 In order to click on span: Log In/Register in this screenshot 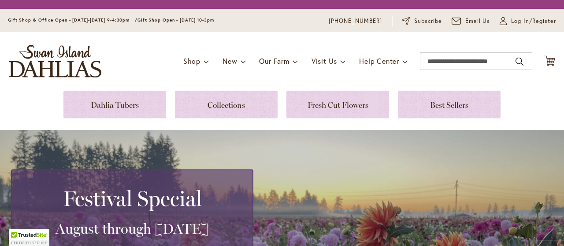, I will do `click(534, 21)`.